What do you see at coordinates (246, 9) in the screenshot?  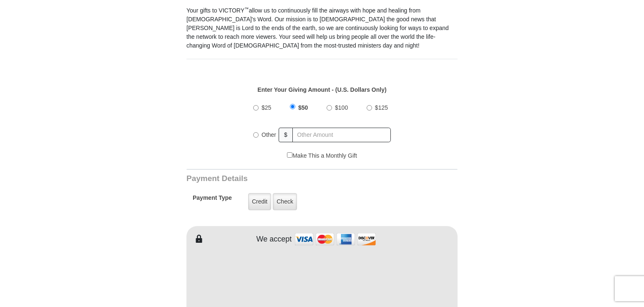 I see `sup: ™` at bounding box center [246, 9].